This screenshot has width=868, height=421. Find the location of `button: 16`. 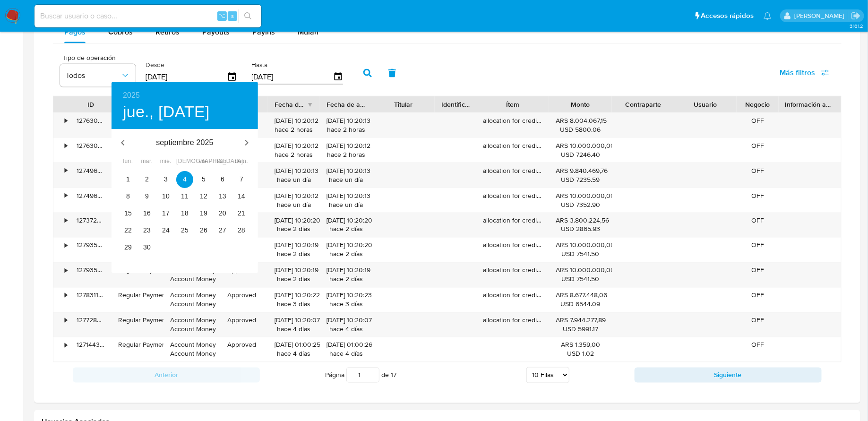

button: 16 is located at coordinates (147, 214).